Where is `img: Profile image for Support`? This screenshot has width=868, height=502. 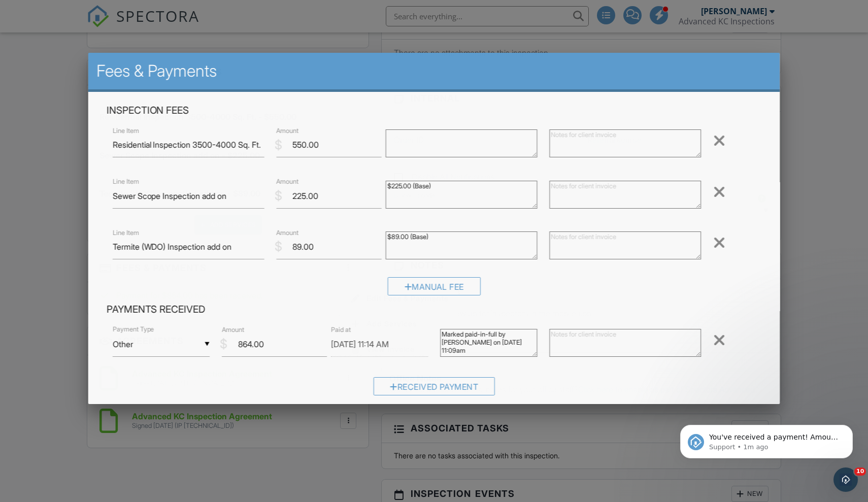 img: Profile image for Support is located at coordinates (31, 39).